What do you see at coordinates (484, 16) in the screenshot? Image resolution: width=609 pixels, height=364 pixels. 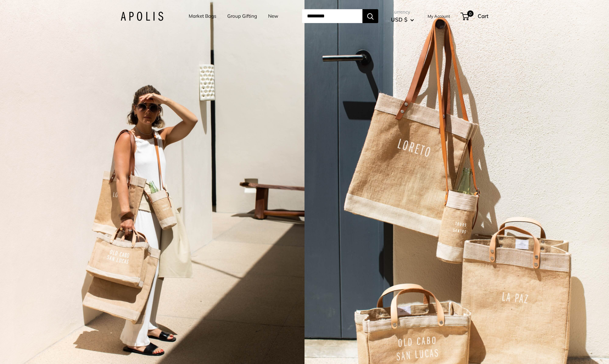 I see `span: Cart` at bounding box center [484, 16].